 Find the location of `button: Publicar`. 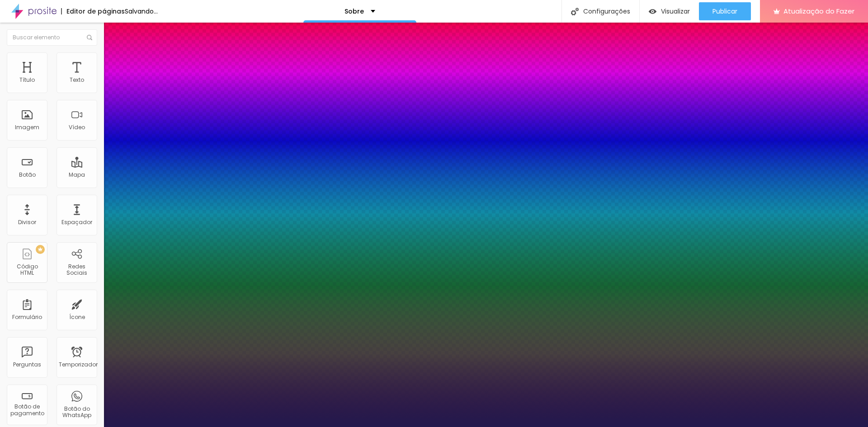

button: Publicar is located at coordinates (725, 11).